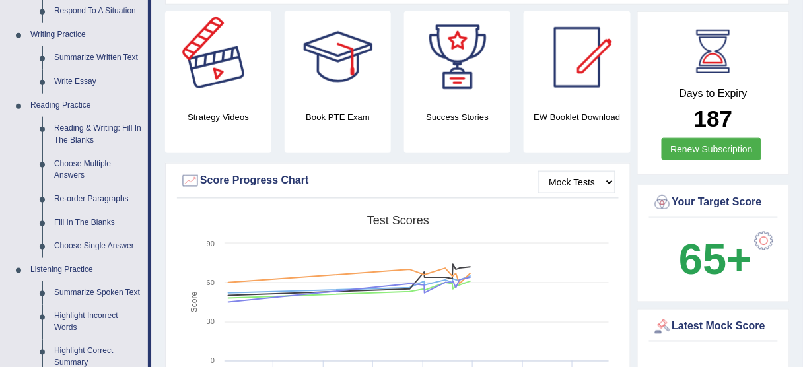 The image size is (803, 367). What do you see at coordinates (398, 221) in the screenshot?
I see `tspan: Test scores` at bounding box center [398, 221].